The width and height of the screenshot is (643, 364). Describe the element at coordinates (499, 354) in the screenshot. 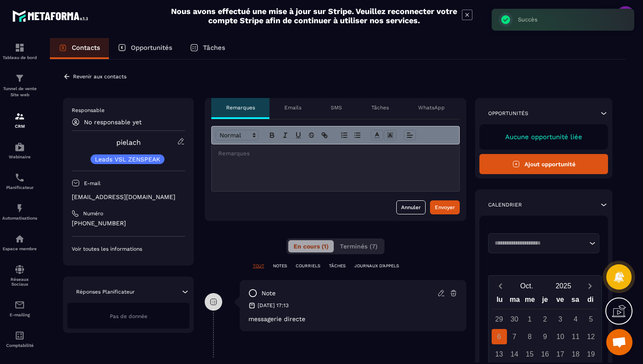

I see `div: 13` at that location.